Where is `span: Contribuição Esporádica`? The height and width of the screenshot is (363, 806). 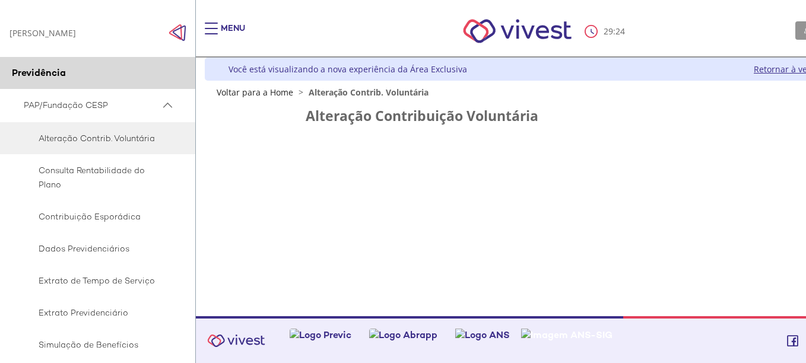
span: Contribuição Esporádica is located at coordinates (96, 217).